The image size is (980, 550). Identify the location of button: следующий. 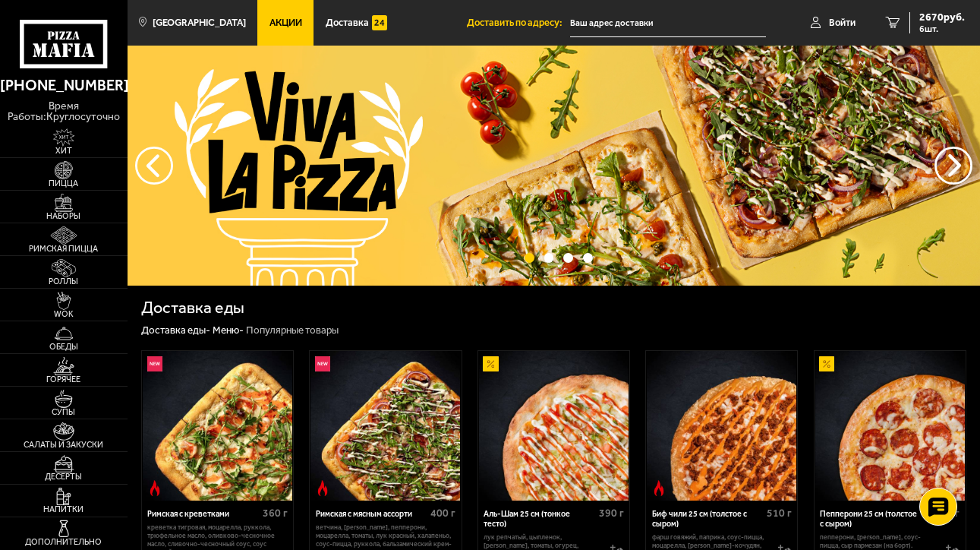
(154, 165).